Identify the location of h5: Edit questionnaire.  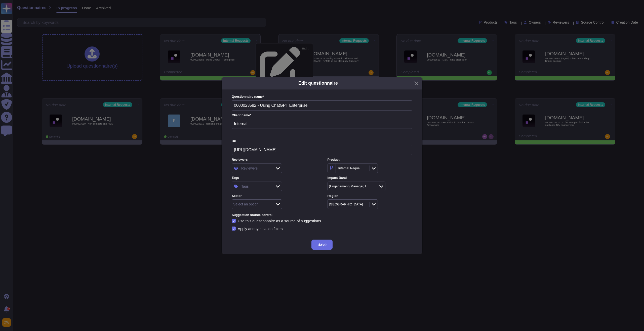
(318, 83).